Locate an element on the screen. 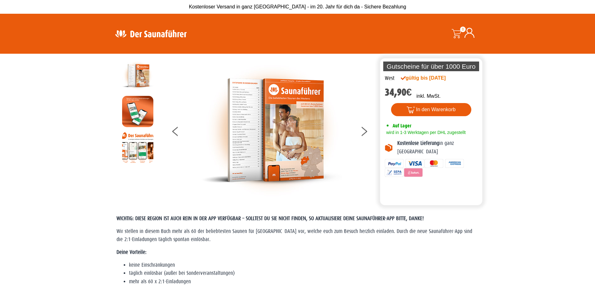 The image size is (595, 287). bdi: 34,90 is located at coordinates (398, 92).